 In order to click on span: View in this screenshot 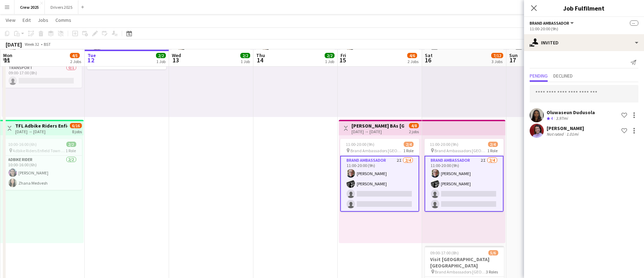, I will do `click(11, 20)`.